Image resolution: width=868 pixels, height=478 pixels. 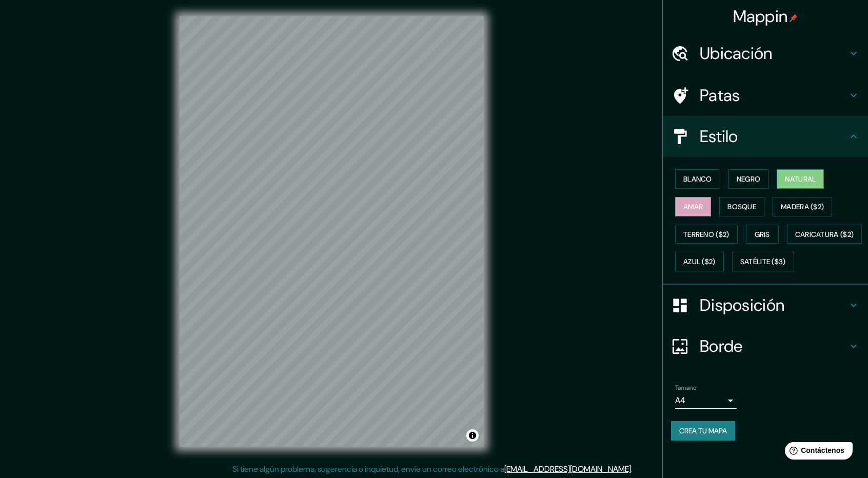 What do you see at coordinates (801, 179) in the screenshot?
I see `button: Natural` at bounding box center [801, 179].